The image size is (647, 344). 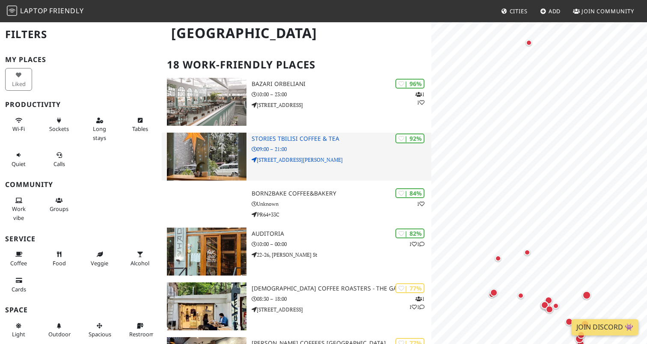 What do you see at coordinates (417, 303) in the screenshot?
I see `p: 1 1 1` at bounding box center [417, 303].